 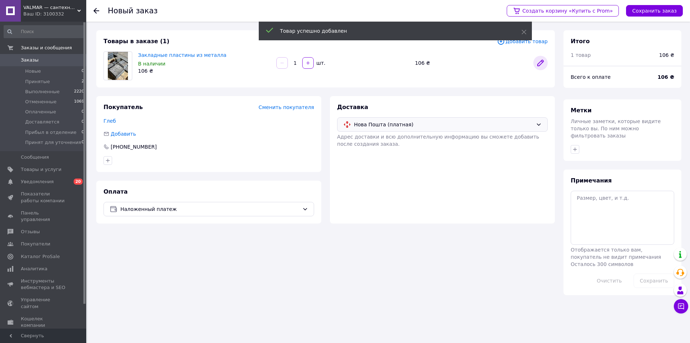 I want to click on span: Показатели работы компании, so click(x=43, y=197).